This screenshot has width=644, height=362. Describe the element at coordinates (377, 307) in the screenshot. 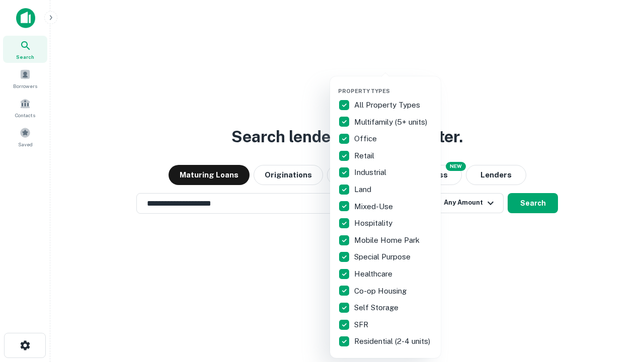

I see `p: Self Storage` at that location.